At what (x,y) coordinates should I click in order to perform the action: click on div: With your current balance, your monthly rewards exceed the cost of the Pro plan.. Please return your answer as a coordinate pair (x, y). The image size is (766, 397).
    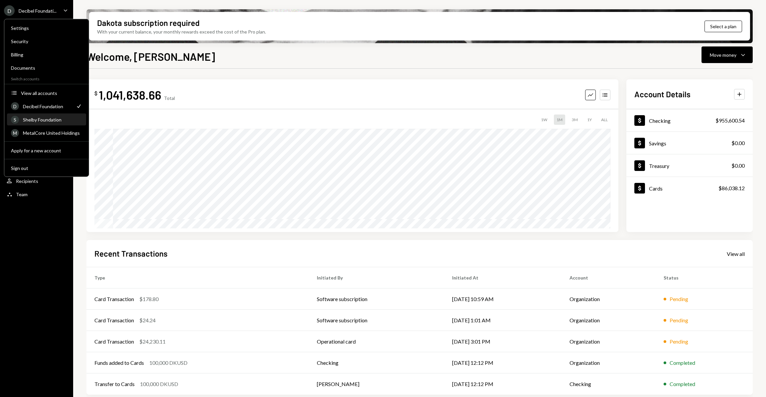
    Looking at the image, I should click on (181, 32).